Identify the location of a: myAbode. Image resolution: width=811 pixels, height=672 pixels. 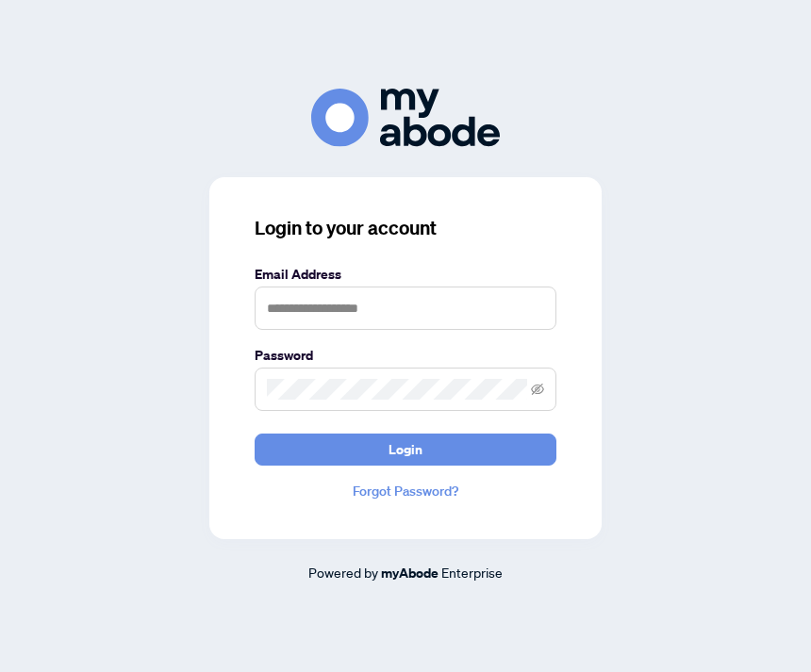
(409, 573).